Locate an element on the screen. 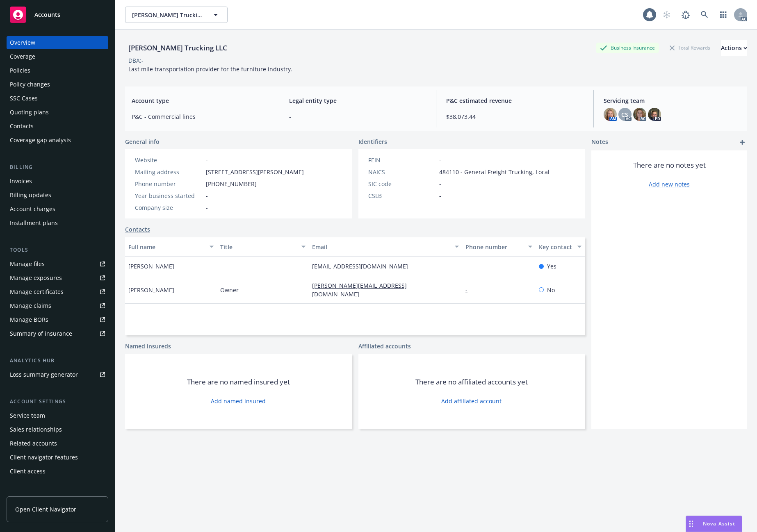 The image size is (757, 532). a: Add new notes is located at coordinates (669, 184).